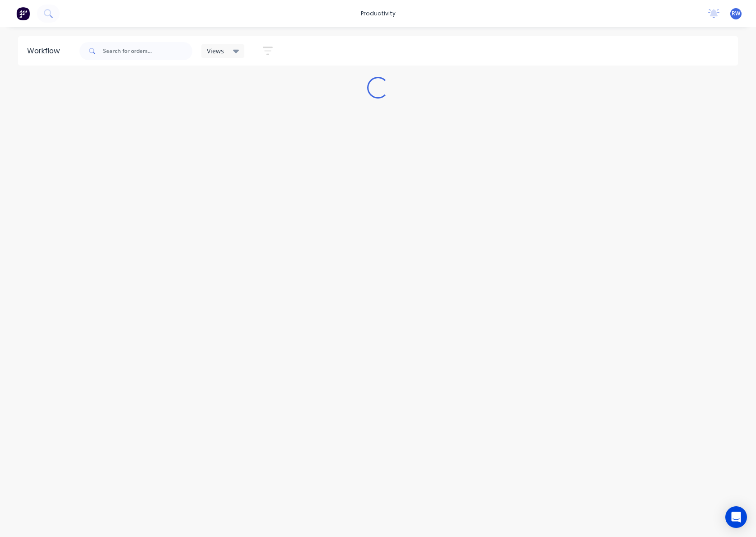  I want to click on input: Search for orders..., so click(148, 51).